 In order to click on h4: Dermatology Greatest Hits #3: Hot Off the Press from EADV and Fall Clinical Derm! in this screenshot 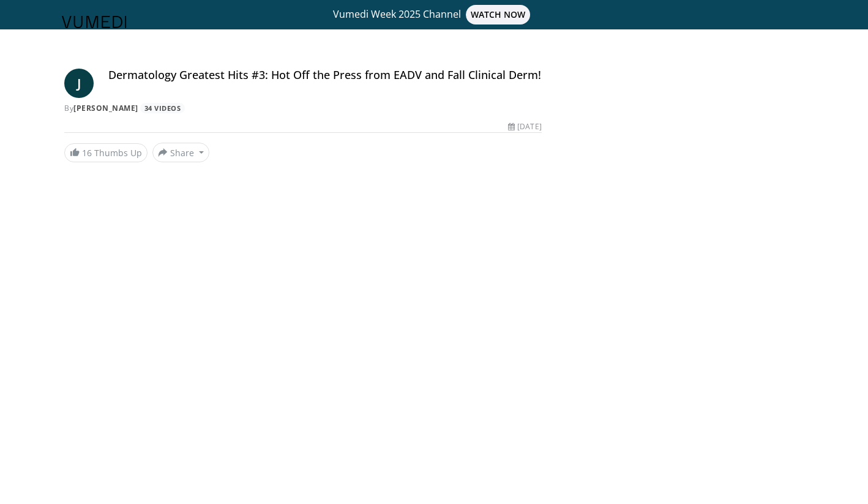, I will do `click(325, 75)`.